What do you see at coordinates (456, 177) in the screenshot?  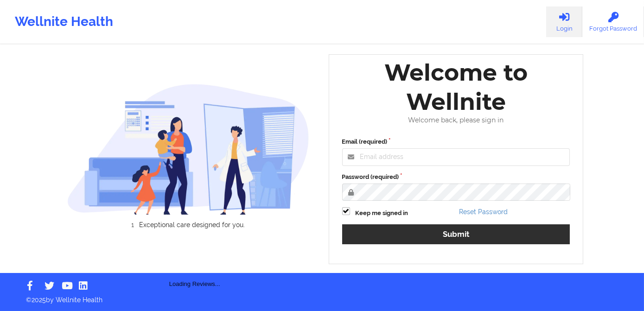 I see `label: Password (required)` at bounding box center [456, 177].